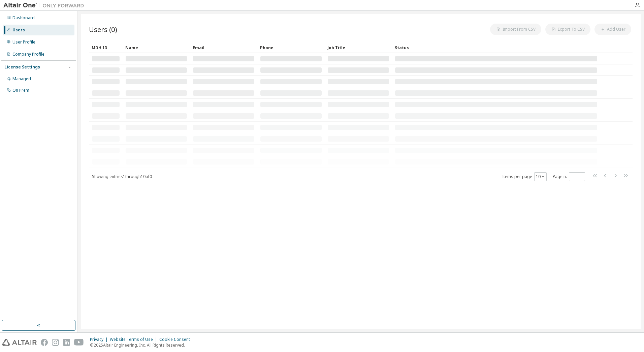  Describe the element at coordinates (540, 177) in the screenshot. I see `button: 10` at that location.